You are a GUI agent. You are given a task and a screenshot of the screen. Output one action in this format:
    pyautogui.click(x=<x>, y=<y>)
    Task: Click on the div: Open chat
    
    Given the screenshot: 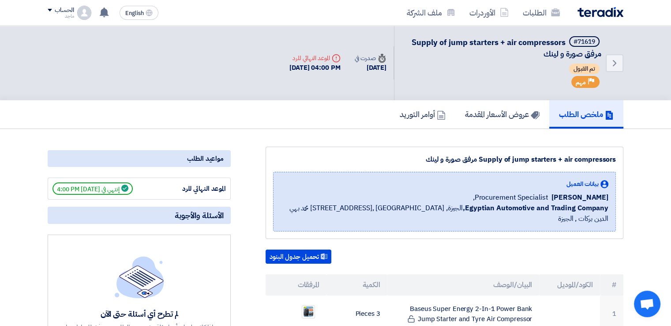 What is the action you would take?
    pyautogui.click(x=647, y=304)
    